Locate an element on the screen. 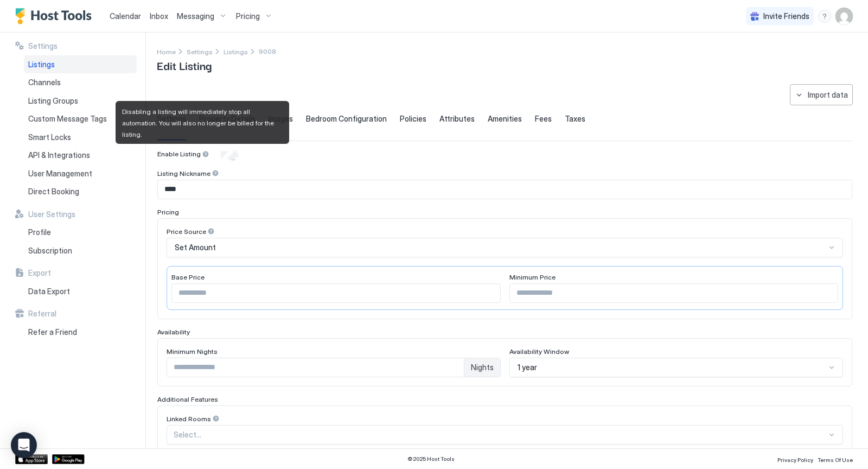  span: Listing Nickname is located at coordinates (184, 173).